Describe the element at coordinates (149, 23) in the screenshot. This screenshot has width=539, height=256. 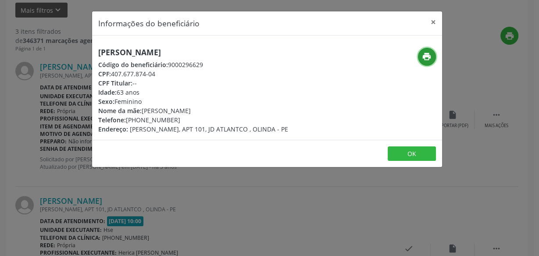
I see `h5: Informações do beneficiário` at that location.